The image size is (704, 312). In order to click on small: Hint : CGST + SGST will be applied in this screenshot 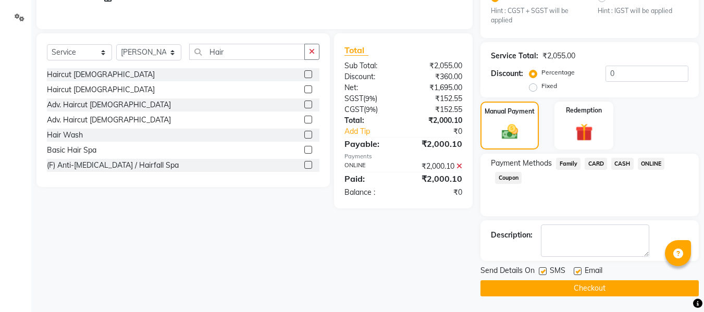, I will do `click(536, 16)`.